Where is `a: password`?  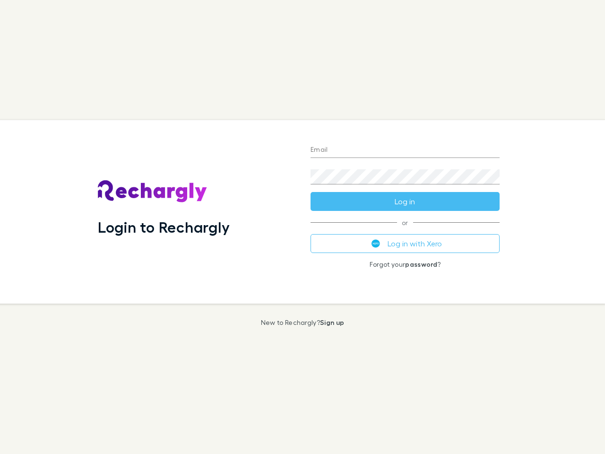 a: password is located at coordinates (421, 264).